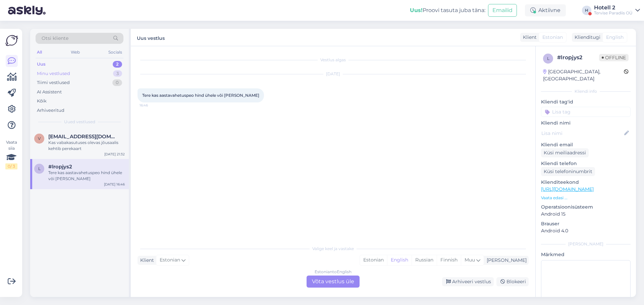  What do you see at coordinates (39, 138) in the screenshot?
I see `span: v` at bounding box center [39, 138].